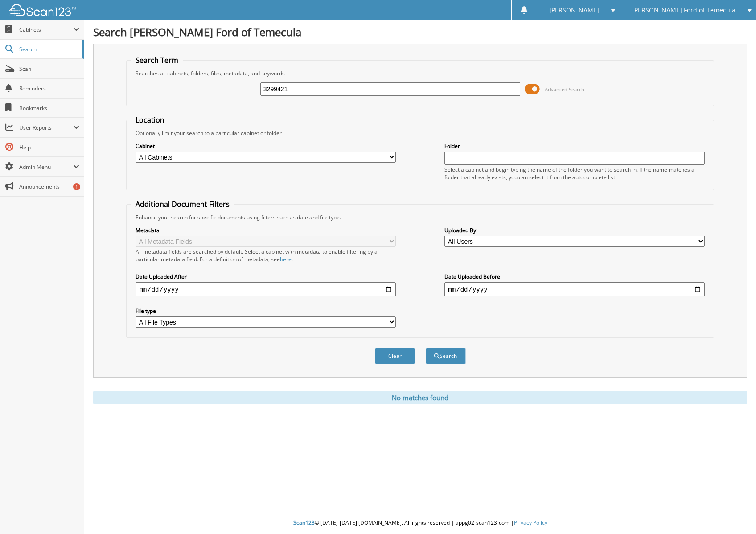 The width and height of the screenshot is (756, 534). I want to click on a: Privacy Policy, so click(530, 522).